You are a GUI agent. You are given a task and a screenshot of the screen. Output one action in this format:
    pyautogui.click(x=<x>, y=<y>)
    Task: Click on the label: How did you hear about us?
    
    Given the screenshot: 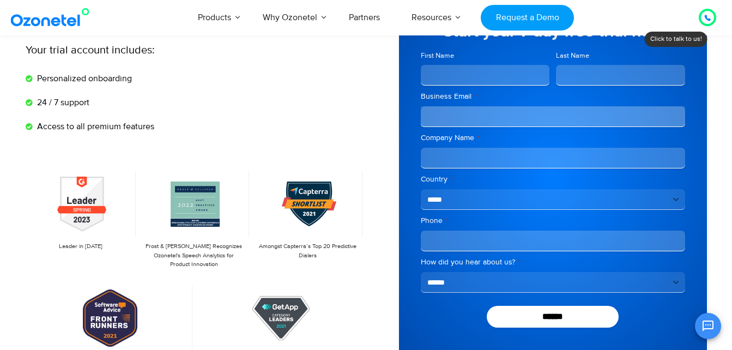 What is the action you would take?
    pyautogui.click(x=553, y=262)
    